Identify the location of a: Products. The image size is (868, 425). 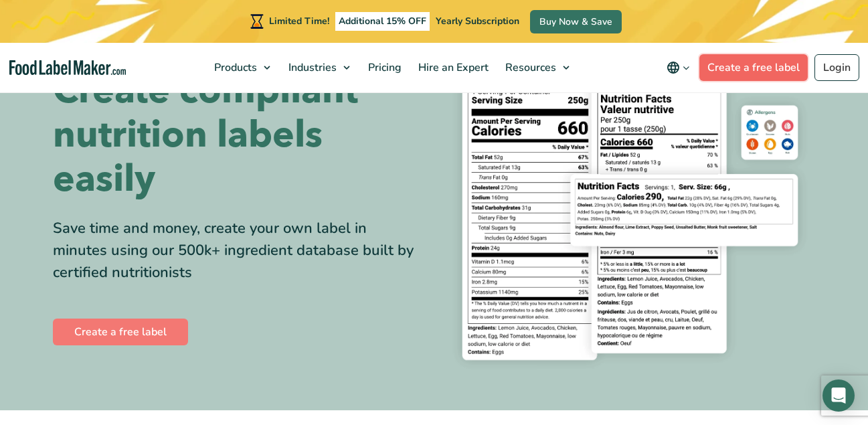
(241, 68).